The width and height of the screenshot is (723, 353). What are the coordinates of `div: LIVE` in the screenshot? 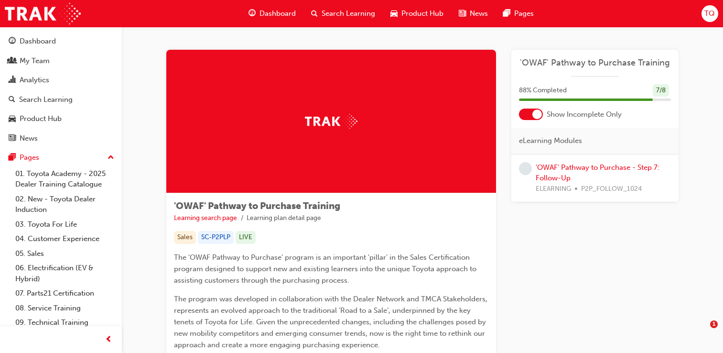 It's located at (246, 237).